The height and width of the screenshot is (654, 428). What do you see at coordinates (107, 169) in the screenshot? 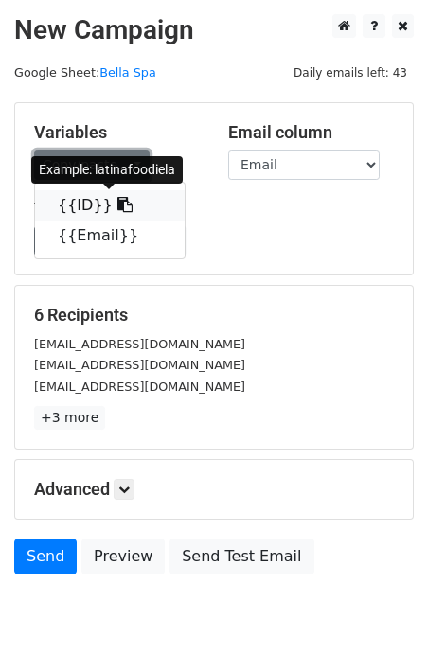
I see `div: Example: latinafoodiela` at bounding box center [107, 169].